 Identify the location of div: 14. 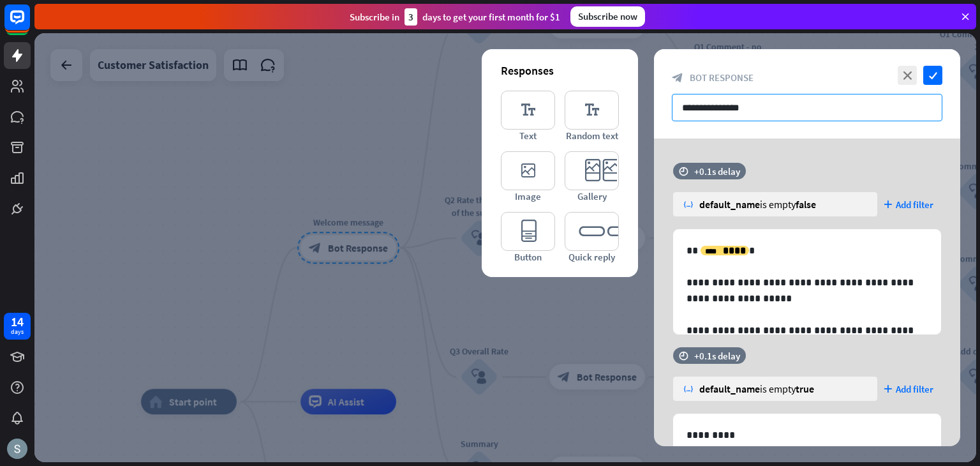
(18, 322).